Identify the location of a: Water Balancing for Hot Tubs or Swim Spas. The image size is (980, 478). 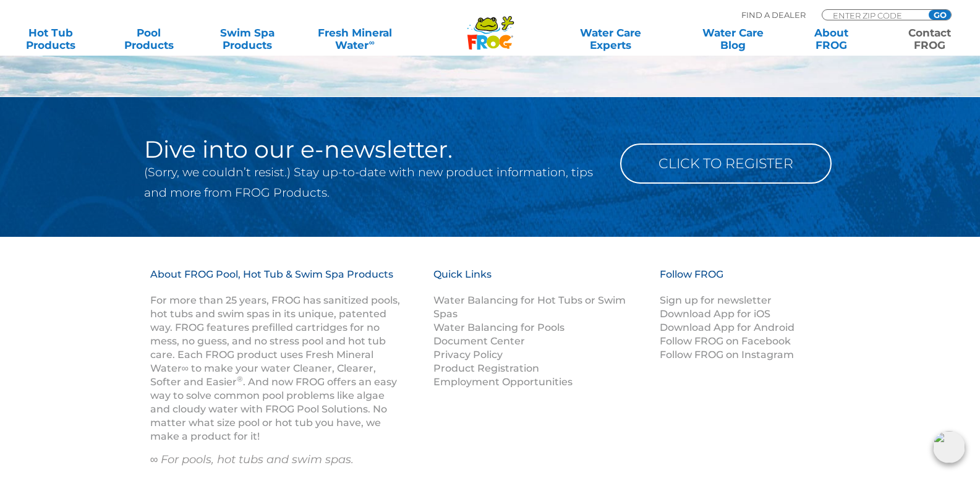
(529, 307).